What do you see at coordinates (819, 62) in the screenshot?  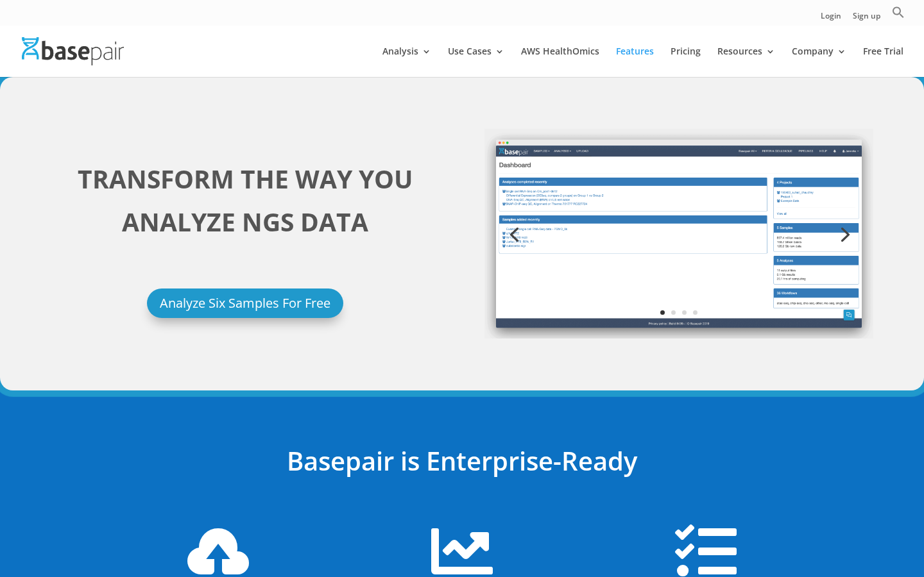 I see `a: Company` at bounding box center [819, 62].